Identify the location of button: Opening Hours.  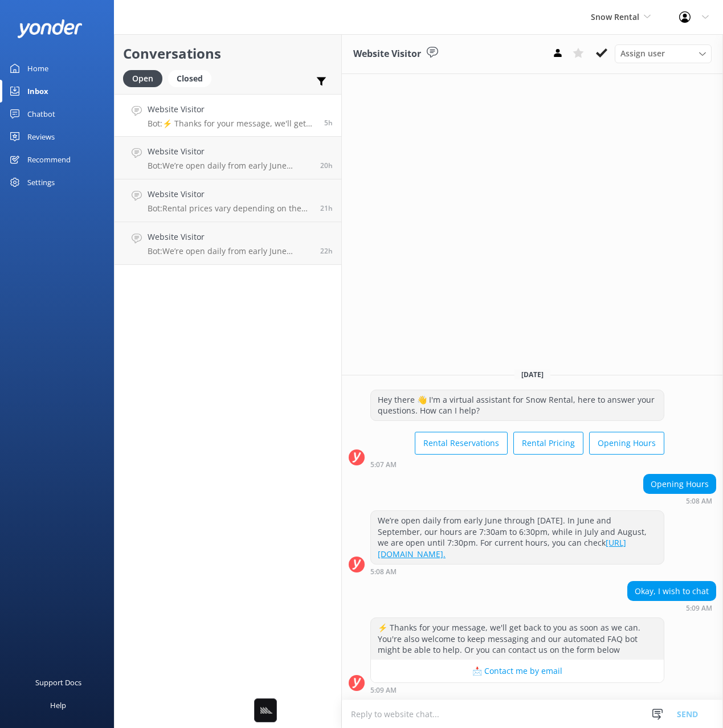
(627, 443).